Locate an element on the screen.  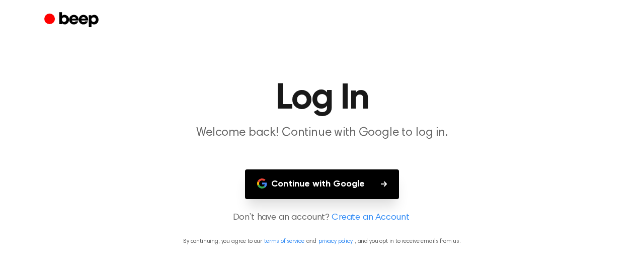
h1: Log In is located at coordinates (322, 99).